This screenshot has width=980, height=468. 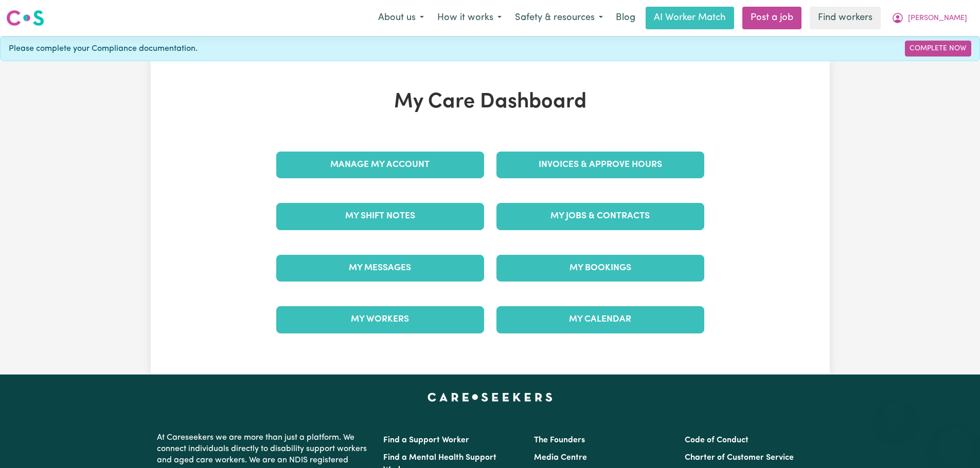 I want to click on a: Careseekers logo, so click(x=25, y=18).